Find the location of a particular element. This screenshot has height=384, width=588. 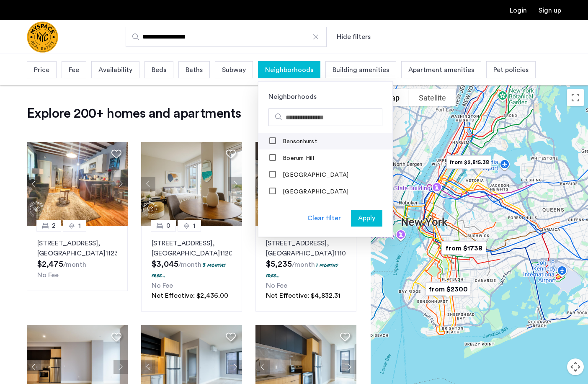

div: Clear filter is located at coordinates (324, 218).